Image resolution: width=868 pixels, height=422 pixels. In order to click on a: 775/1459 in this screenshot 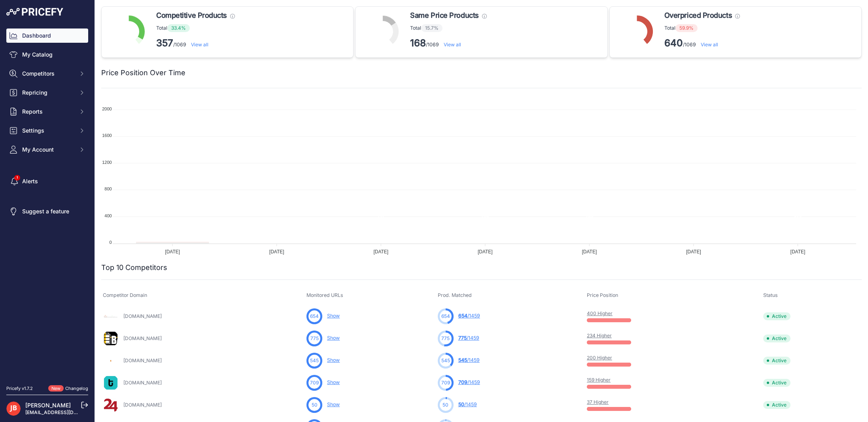, I will do `click(468, 337)`.